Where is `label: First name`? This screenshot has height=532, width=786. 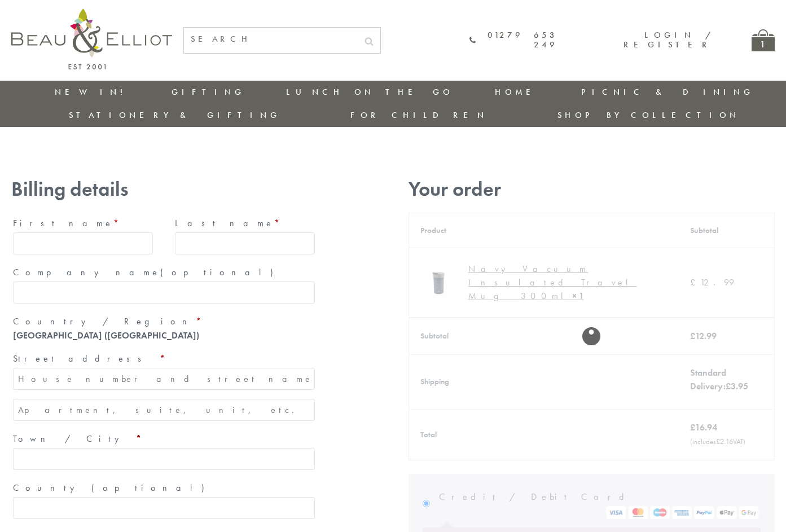
label: First name is located at coordinates (83, 223).